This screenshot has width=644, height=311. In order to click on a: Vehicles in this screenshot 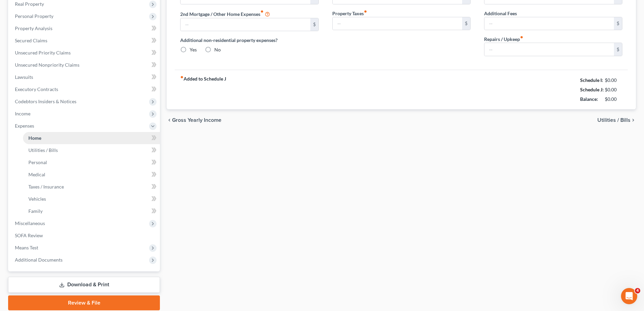, I will do `click(91, 199)`.